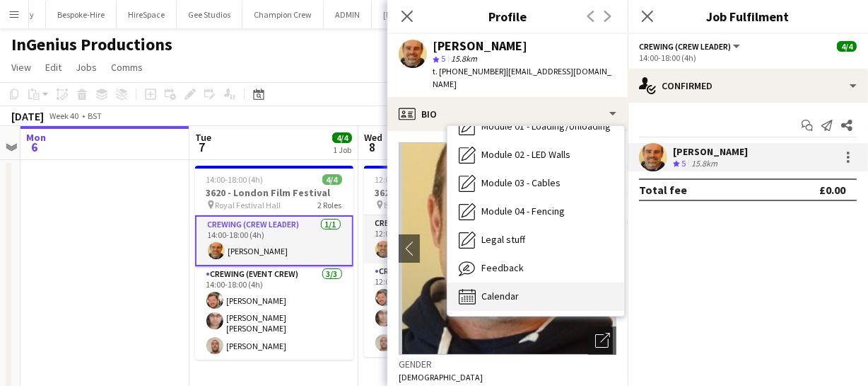 The image size is (868, 386). Describe the element at coordinates (209, 14) in the screenshot. I see `button: Gee Studios` at that location.